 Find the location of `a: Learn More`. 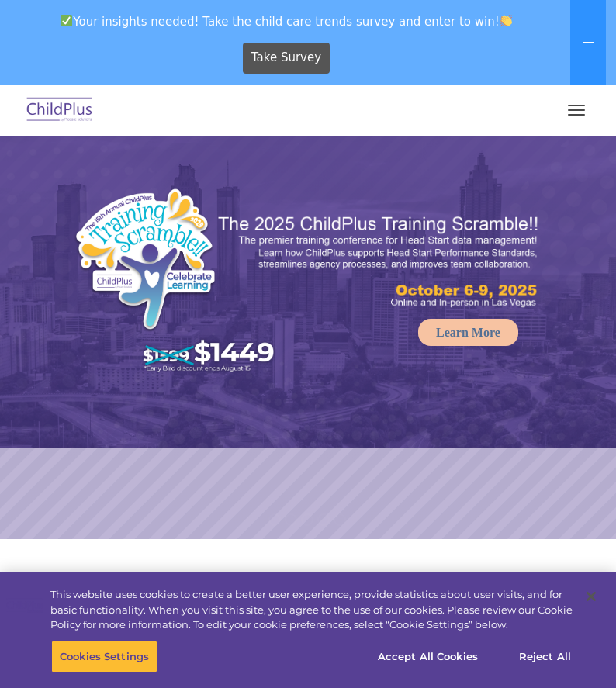

a: Learn More is located at coordinates (467, 332).